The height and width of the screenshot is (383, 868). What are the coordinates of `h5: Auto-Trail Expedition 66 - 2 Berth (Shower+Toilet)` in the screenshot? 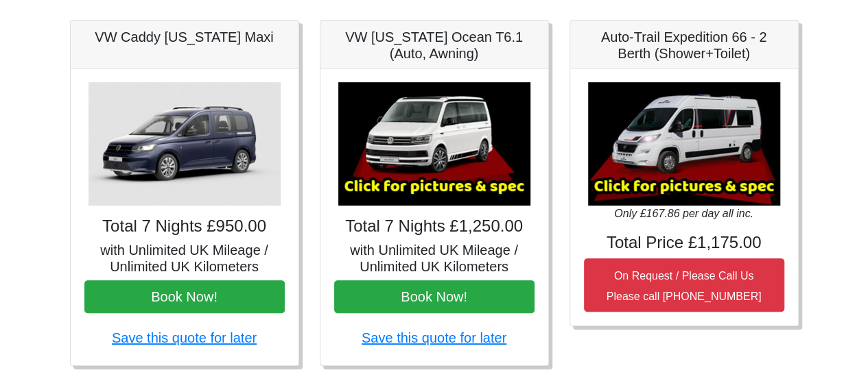 It's located at (684, 45).